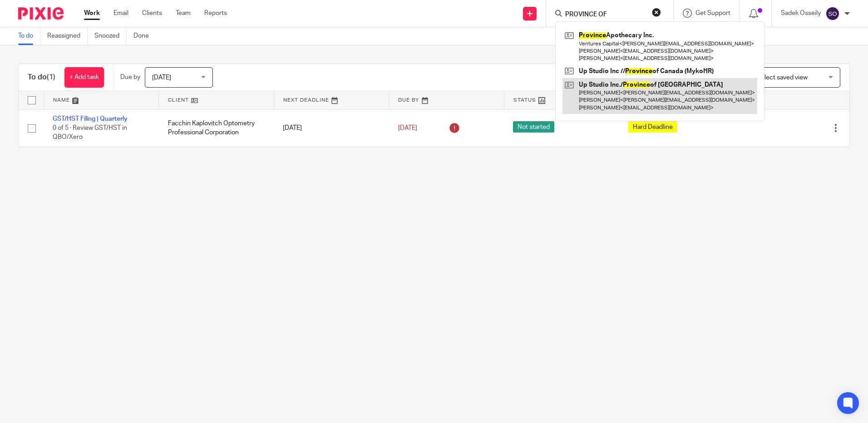 Image resolution: width=868 pixels, height=423 pixels. Describe the element at coordinates (41, 77) in the screenshot. I see `h1: To do` at that location.